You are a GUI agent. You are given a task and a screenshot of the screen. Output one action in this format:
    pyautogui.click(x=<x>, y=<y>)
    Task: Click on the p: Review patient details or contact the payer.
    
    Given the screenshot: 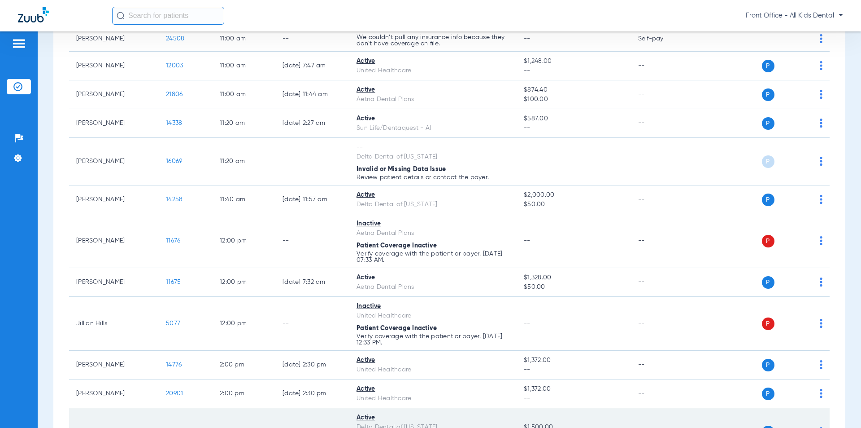 What is the action you would take?
    pyautogui.click(x=433, y=177)
    